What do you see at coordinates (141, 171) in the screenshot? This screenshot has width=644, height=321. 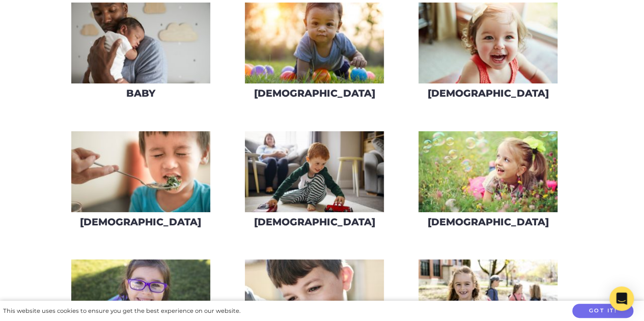 I see `img: AdobeStock_217987832-275x160.jpeg` at bounding box center [141, 171].